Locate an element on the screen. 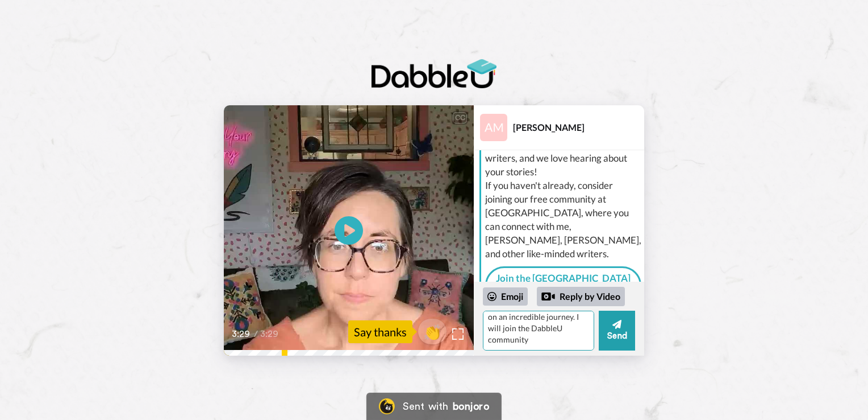 This screenshot has width=868, height=420. img: logo is located at coordinates (434, 73).